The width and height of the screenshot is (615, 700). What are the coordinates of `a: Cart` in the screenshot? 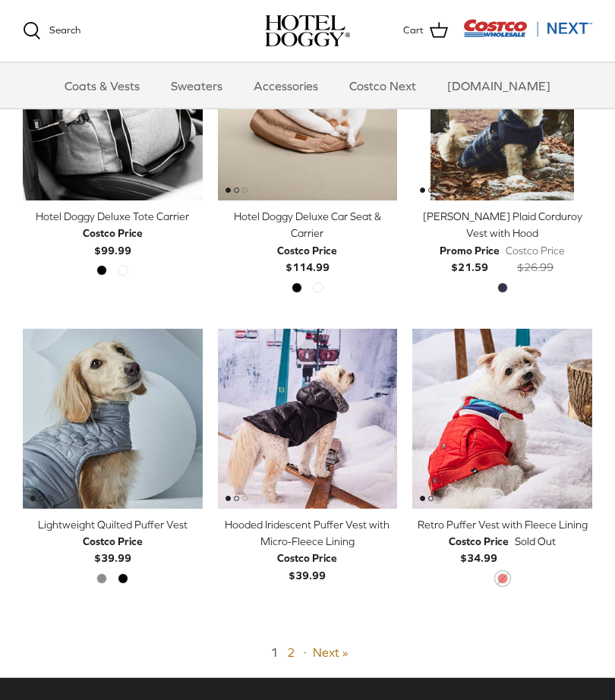 It's located at (425, 31).